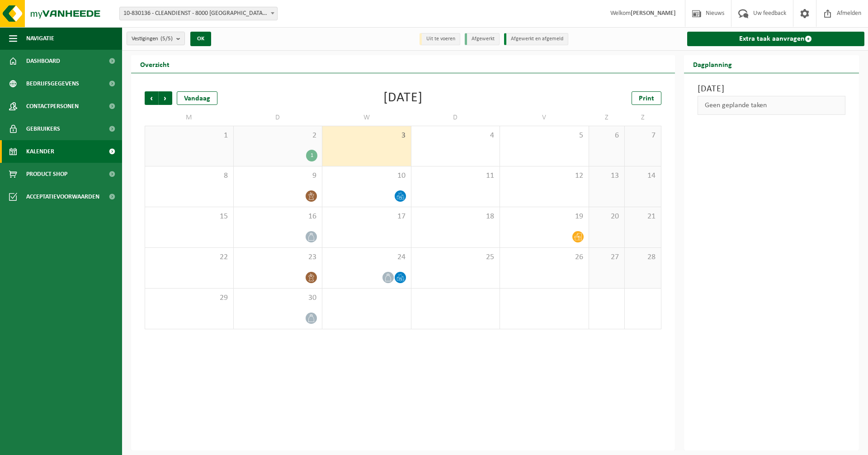  I want to click on count: (5/5), so click(167, 38).